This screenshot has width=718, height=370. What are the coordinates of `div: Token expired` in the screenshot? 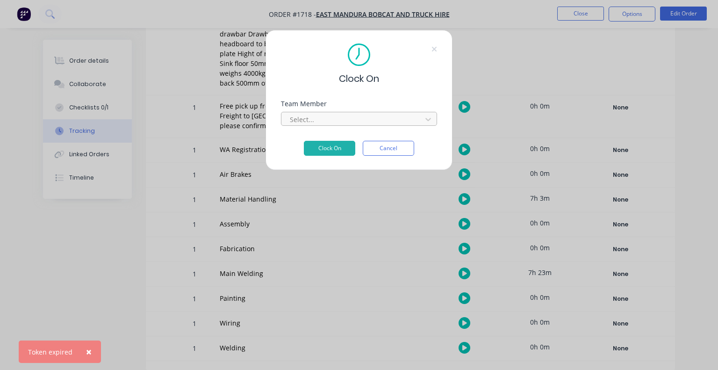 It's located at (50, 351).